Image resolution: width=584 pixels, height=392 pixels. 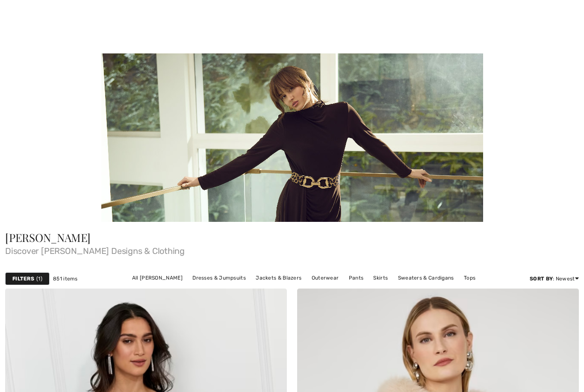 What do you see at coordinates (381, 278) in the screenshot?
I see `a: Skirts` at bounding box center [381, 278].